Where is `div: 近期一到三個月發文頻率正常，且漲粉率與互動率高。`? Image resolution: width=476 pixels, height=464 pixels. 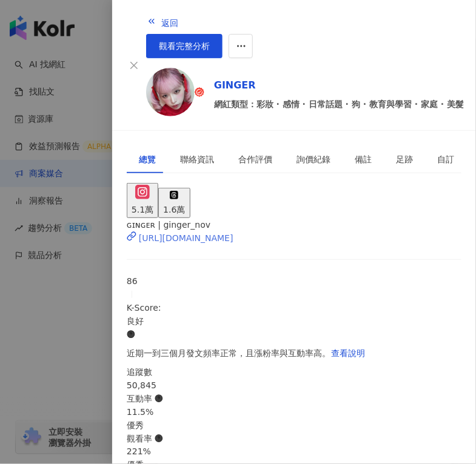 div: 近期一到三個月發文頻率正常，且漲粉率與互動率高。 is located at coordinates (294, 353).